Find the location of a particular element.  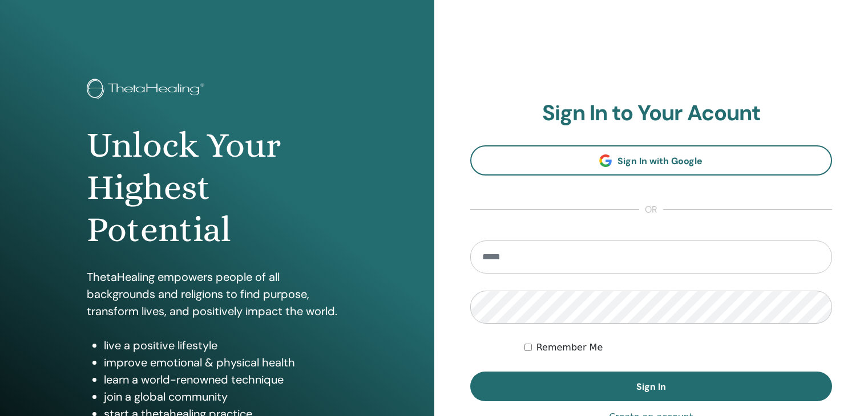

a: Sign In with Google is located at coordinates (652, 160).